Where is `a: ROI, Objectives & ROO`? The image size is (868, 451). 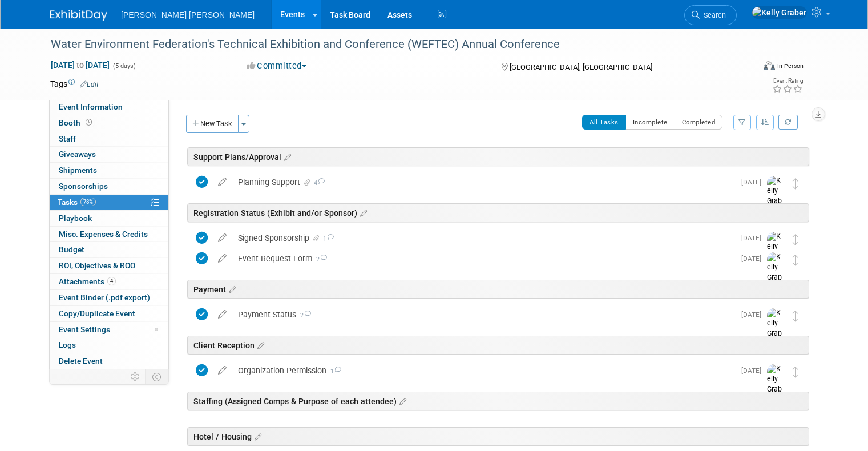 a: ROI, Objectives & ROO is located at coordinates (109, 265).